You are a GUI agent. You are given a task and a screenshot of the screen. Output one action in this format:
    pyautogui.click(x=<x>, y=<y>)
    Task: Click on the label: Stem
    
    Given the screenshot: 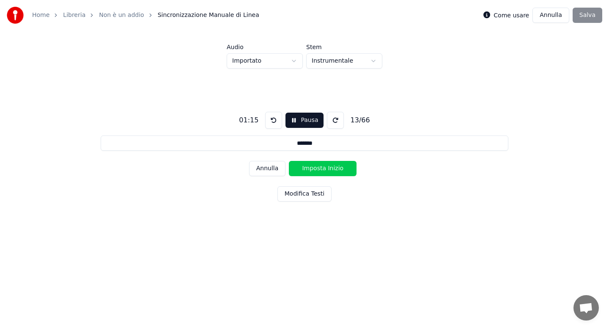 What is the action you would take?
    pyautogui.click(x=344, y=47)
    